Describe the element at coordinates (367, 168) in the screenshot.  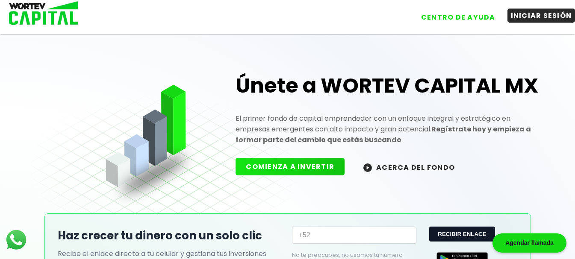
I see `img: wortev-capital-acerca-del-fondo` at that location.